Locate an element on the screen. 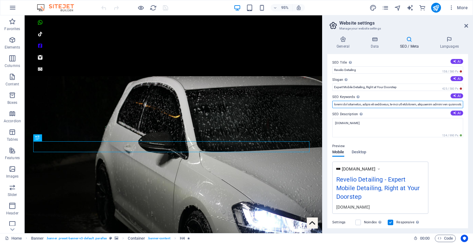 The height and width of the screenshot is (243, 473). p: Features is located at coordinates (12, 158).